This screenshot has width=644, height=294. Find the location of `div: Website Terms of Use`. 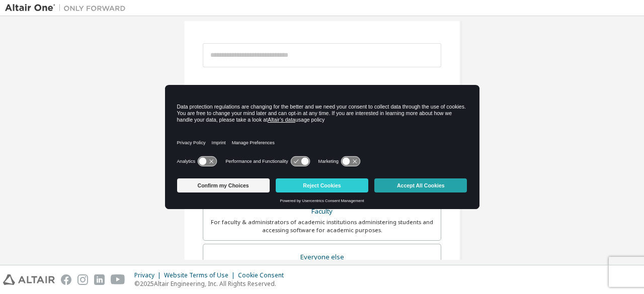

div: Website Terms of Use is located at coordinates (201, 276).